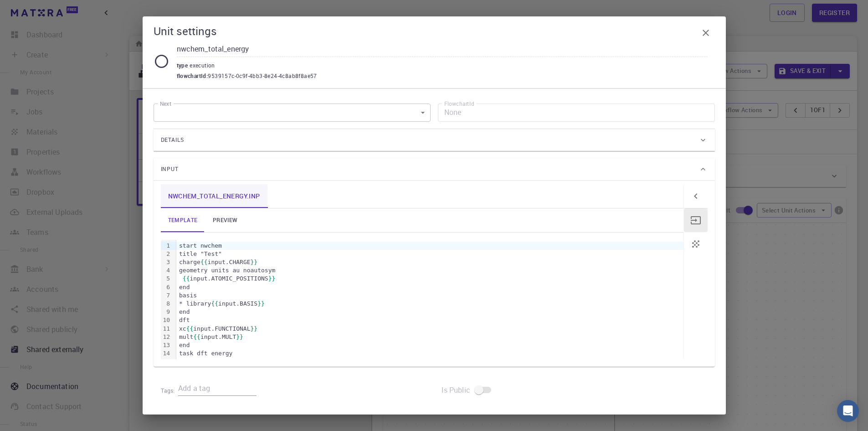  I want to click on div: 14, so click(166, 354).